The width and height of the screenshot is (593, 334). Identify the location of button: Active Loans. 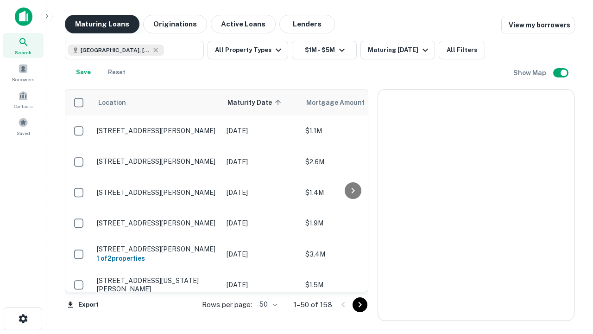
(243, 24).